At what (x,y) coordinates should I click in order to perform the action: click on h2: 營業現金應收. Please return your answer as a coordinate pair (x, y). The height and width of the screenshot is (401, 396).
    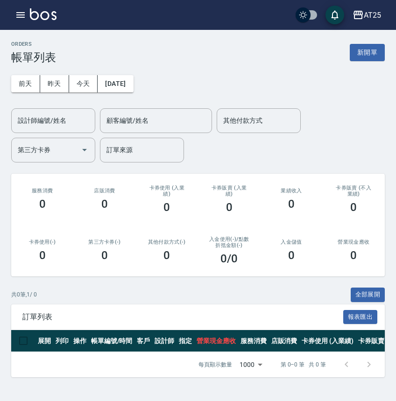
    Looking at the image, I should click on (354, 242).